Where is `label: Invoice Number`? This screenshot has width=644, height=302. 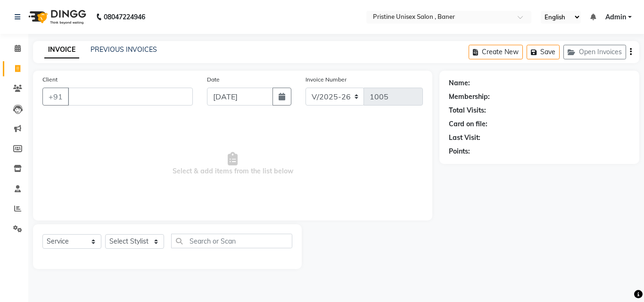 label: Invoice Number is located at coordinates (326, 80).